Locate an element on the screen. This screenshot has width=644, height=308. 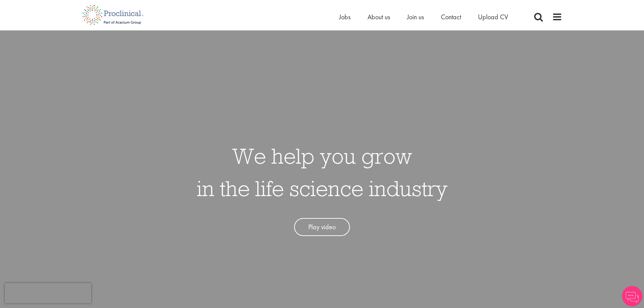
a: About us is located at coordinates (379, 17).